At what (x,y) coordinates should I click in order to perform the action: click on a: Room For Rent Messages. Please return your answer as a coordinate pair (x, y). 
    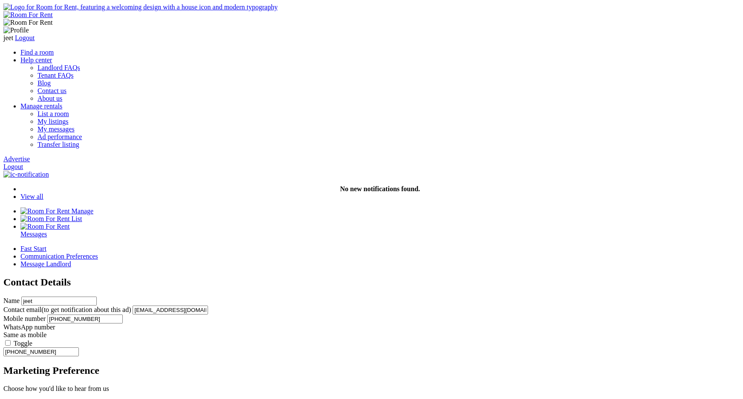
    Looking at the image, I should click on (380, 230).